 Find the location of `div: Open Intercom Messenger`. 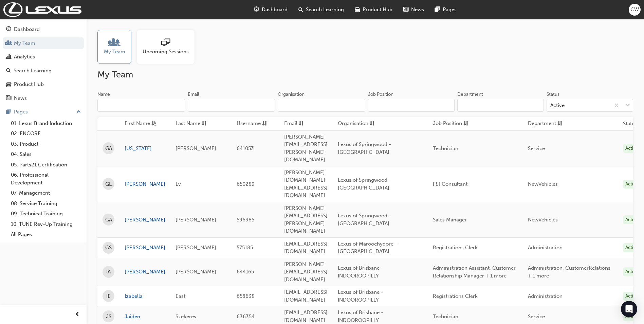

div: Open Intercom Messenger is located at coordinates (629, 309).